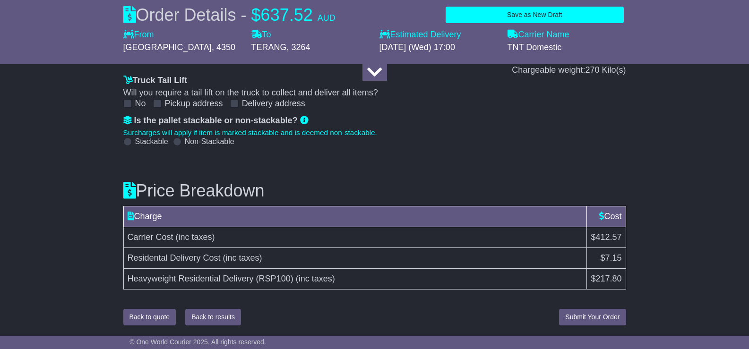 The height and width of the screenshot is (349, 749). Describe the element at coordinates (150, 317) in the screenshot. I see `button: Back to quote` at that location.